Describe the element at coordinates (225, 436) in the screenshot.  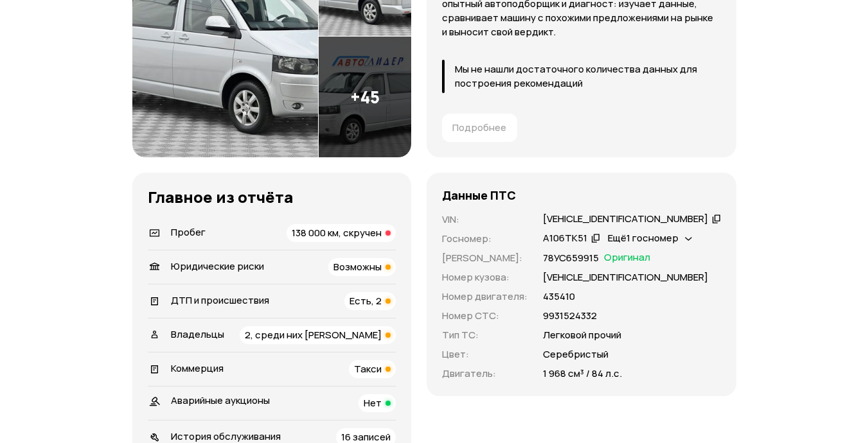
I see `span: История обслуживания` at that location.